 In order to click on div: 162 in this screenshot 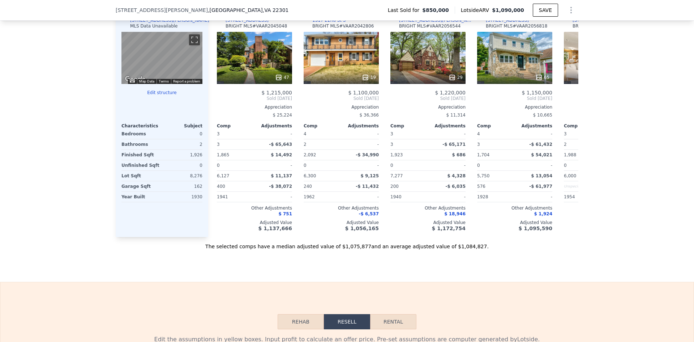, I will do `click(183, 186)`.